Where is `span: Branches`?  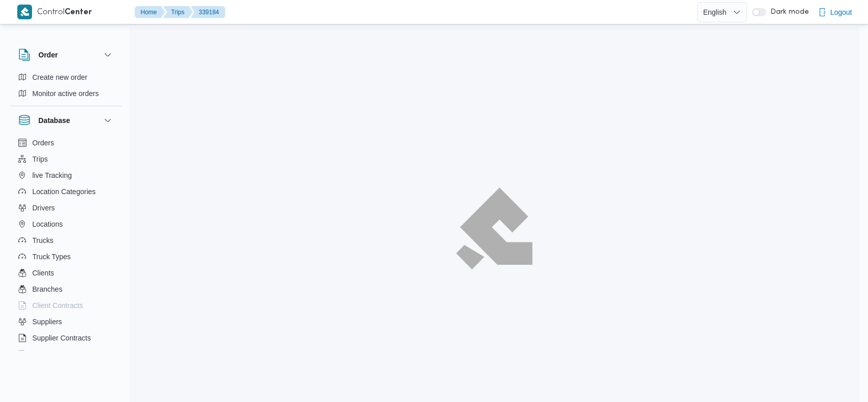
span: Branches is located at coordinates (47, 289).